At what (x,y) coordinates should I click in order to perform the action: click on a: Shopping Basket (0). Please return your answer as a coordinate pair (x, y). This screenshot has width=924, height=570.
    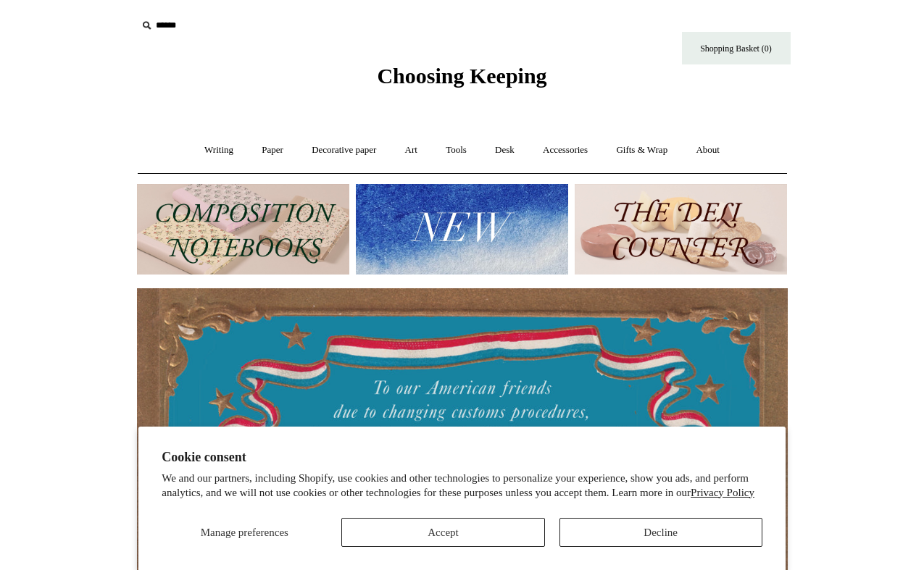
    Looking at the image, I should click on (736, 48).